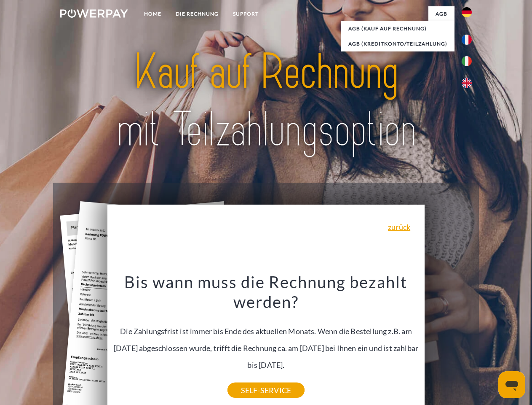 The height and width of the screenshot is (405, 532). I want to click on a: SELF-SERVICE, so click(266, 390).